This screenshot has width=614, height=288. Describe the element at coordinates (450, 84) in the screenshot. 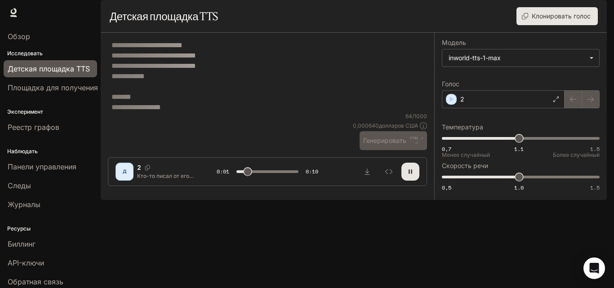

I see `font: Голос` at that location.